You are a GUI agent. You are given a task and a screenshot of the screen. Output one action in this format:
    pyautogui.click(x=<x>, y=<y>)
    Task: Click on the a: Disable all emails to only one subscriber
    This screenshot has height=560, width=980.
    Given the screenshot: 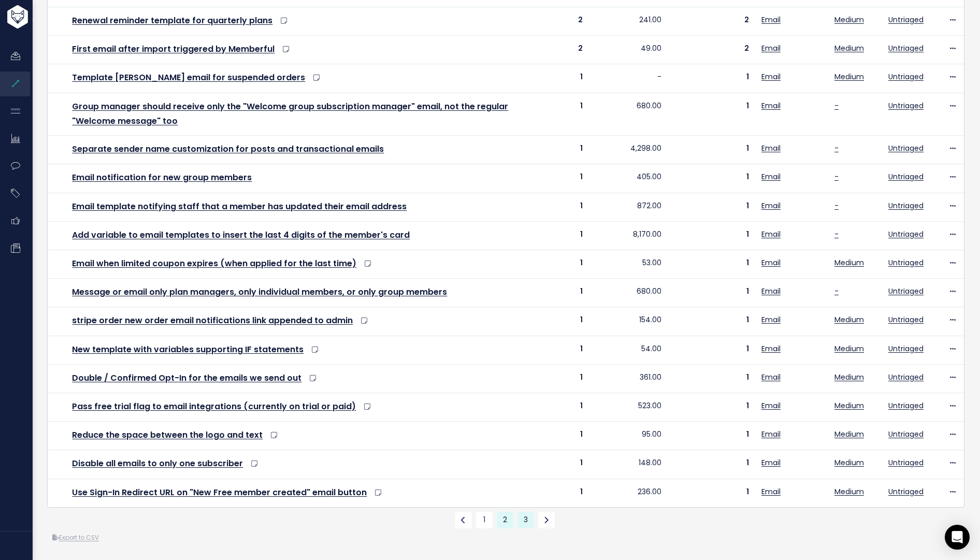 What is the action you would take?
    pyautogui.click(x=157, y=463)
    